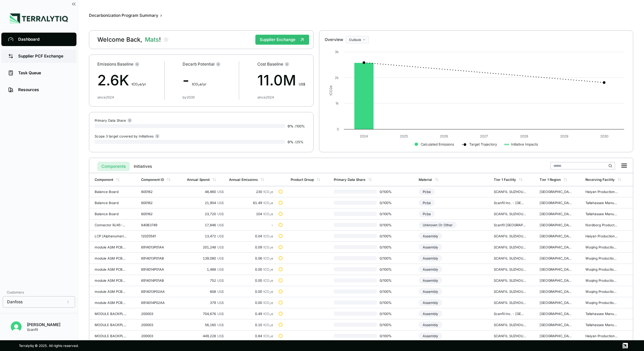 Image resolution: width=644 pixels, height=351 pixels. I want to click on text: 2030, so click(603, 136).